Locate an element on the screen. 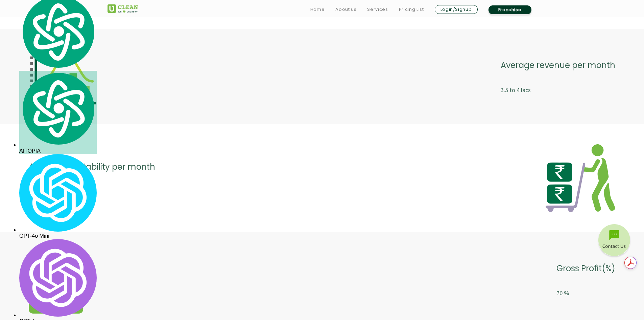 The width and height of the screenshot is (644, 320). a: About us is located at coordinates (346, 10).